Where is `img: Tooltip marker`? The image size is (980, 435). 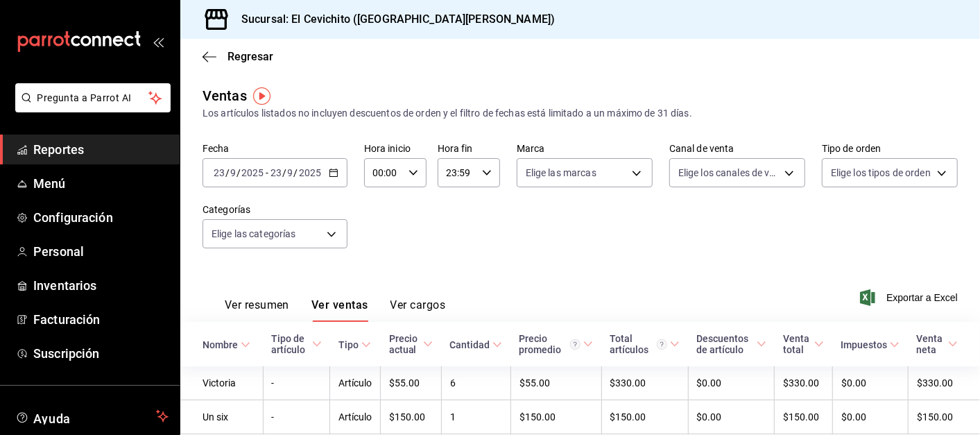 img: Tooltip marker is located at coordinates (262, 96).